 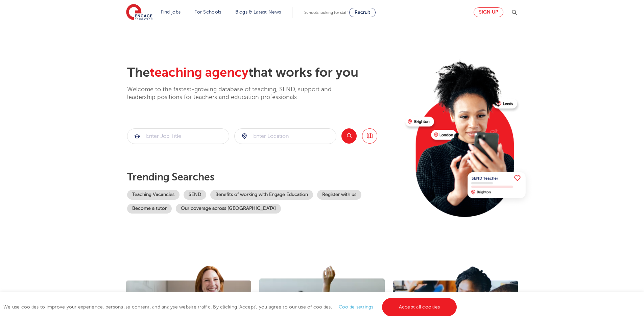 I want to click on a: SEND, so click(x=195, y=194).